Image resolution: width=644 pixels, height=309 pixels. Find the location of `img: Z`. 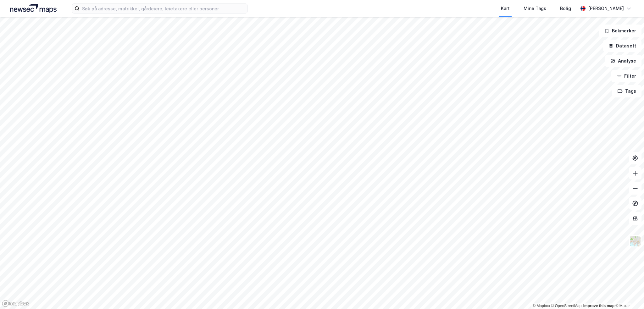

img: Z is located at coordinates (635, 242).